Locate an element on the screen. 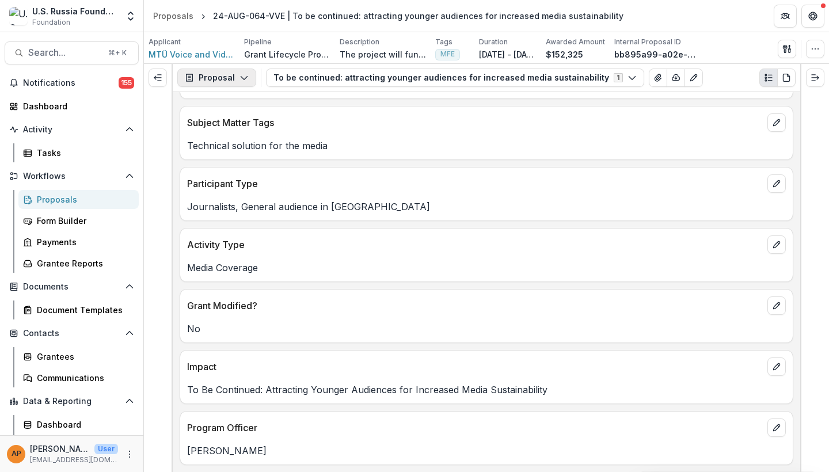 The width and height of the screenshot is (829, 472). span: 155 is located at coordinates (126, 83).